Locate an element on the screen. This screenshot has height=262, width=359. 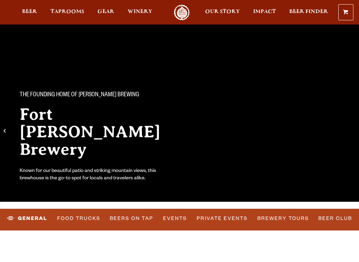
a: Private Events is located at coordinates (222, 219).